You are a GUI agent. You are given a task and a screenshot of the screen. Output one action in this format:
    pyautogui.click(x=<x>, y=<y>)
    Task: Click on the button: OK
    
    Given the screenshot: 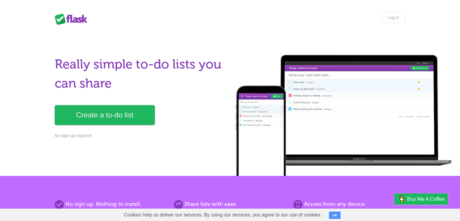 What is the action you would take?
    pyautogui.click(x=335, y=215)
    